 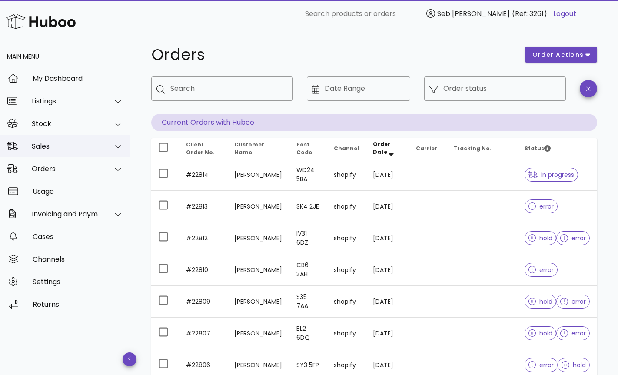 What do you see at coordinates (308, 333) in the screenshot?
I see `td: BL2 6DQ` at bounding box center [308, 333].